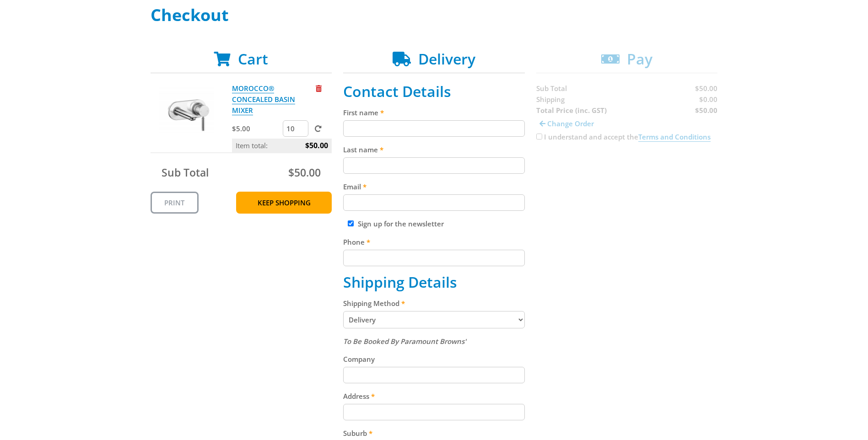  What do you see at coordinates (434, 15) in the screenshot?
I see `h1: Checkout` at bounding box center [434, 15].